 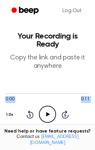 I want to click on p: Copy the link and paste it anywhere, so click(x=47, y=62).